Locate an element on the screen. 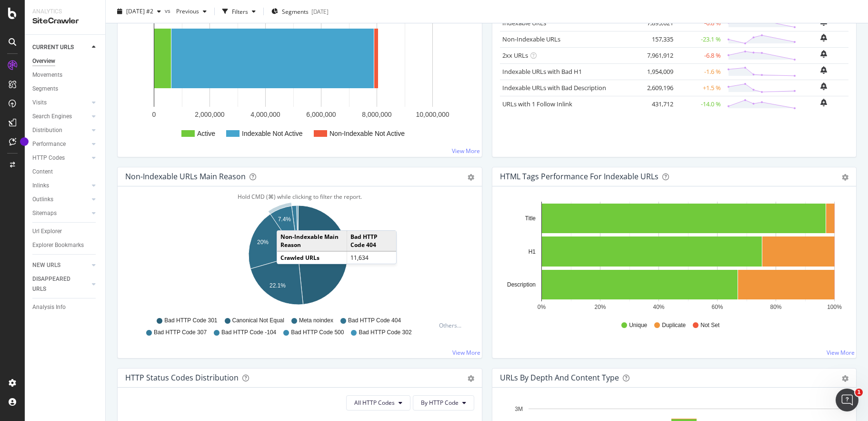 This screenshot has width=868, height=421. div: Analytics is located at coordinates (65, 11).